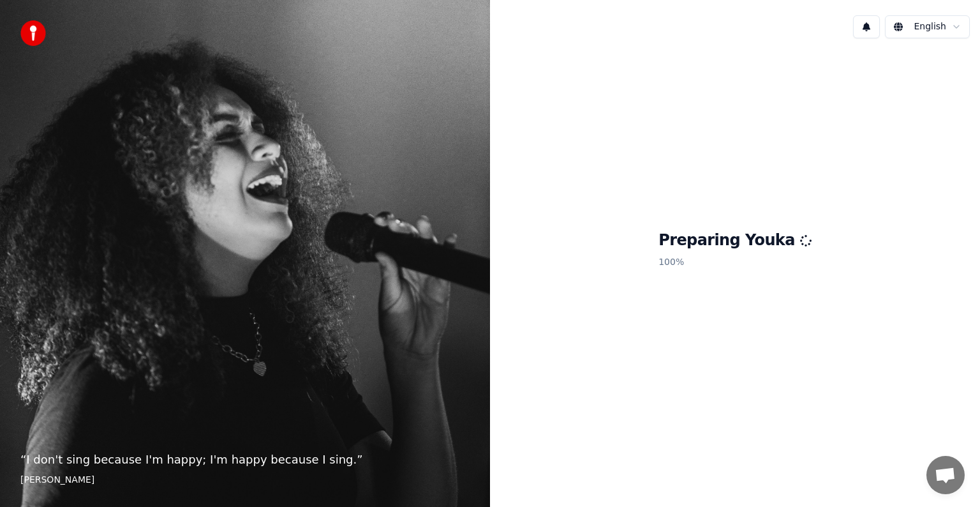 Image resolution: width=980 pixels, height=507 pixels. What do you see at coordinates (245, 460) in the screenshot?
I see `p: “ I don't sing because I'm happy; I'm happy because I sing. ”` at bounding box center [245, 460].